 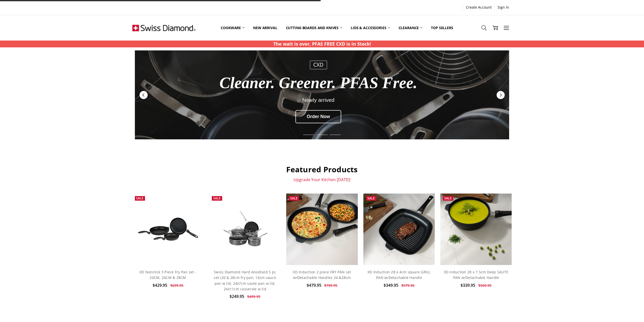 What do you see at coordinates (318, 83) in the screenshot?
I see `div: Cleaner. Greener. PFAS Free.` at bounding box center [318, 83].